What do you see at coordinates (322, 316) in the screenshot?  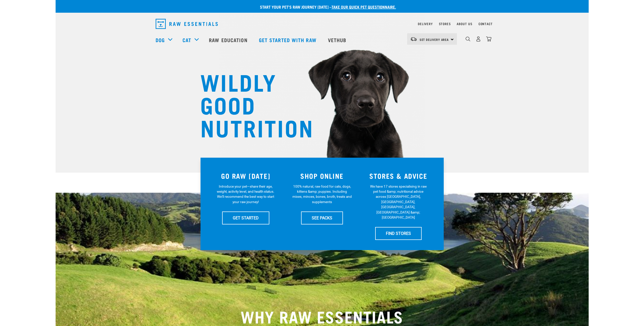 I see `h2: WHY RAW ESSENTIALS` at bounding box center [322, 316].